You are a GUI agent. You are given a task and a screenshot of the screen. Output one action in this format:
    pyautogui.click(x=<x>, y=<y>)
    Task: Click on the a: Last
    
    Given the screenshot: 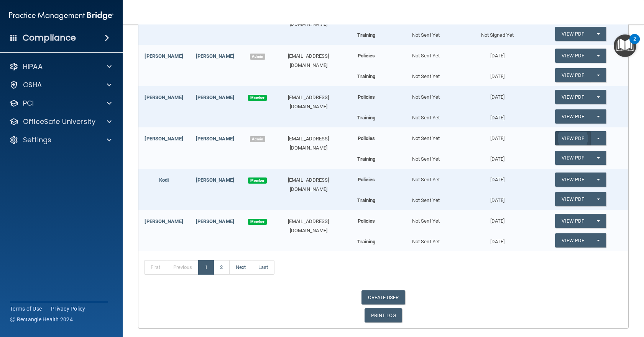 What is the action you would take?
    pyautogui.click(x=263, y=268)
    